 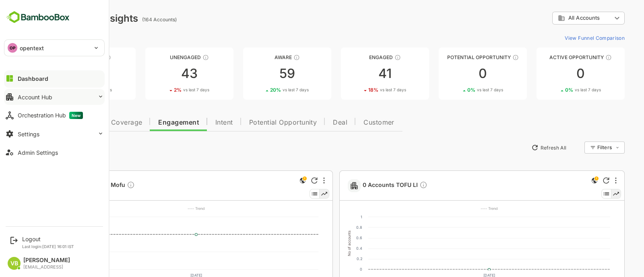 I want to click on img: BambooboxFullLogoMark.5f36c76dfaba33ec1ec1367b70bb1252.svg, so click(x=38, y=17).